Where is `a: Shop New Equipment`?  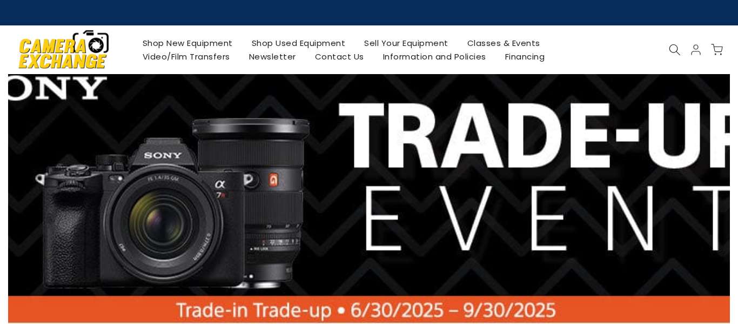 a: Shop New Equipment is located at coordinates (188, 43).